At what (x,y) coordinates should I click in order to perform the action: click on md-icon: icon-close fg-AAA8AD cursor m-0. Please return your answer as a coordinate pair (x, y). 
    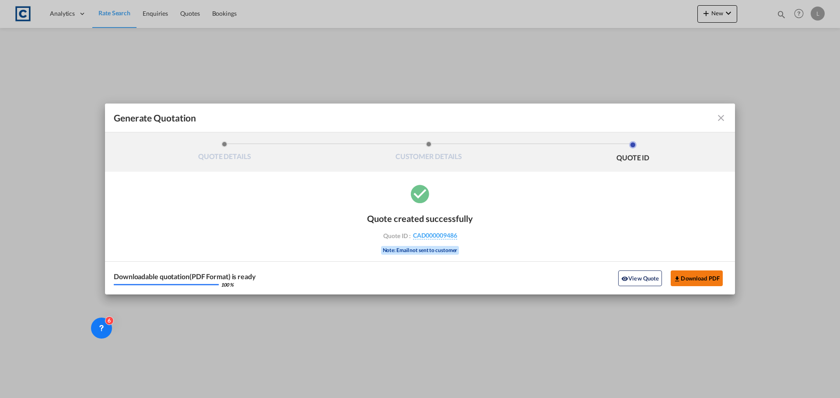
    Looking at the image, I should click on (721, 118).